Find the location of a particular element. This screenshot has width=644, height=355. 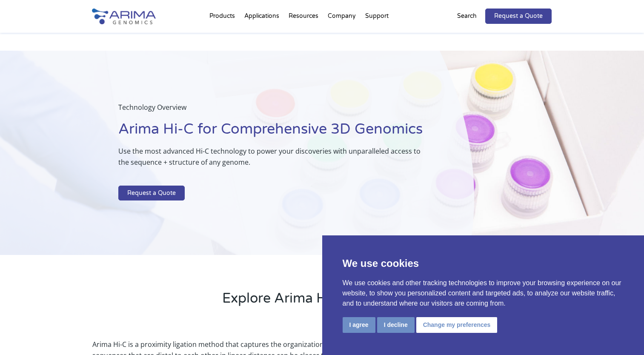

button: I decline is located at coordinates (396, 325).